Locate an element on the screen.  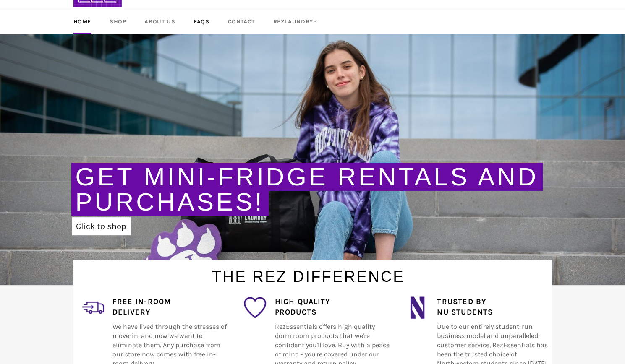
img: northwestern_wildcats_tiny.png is located at coordinates (417, 307).